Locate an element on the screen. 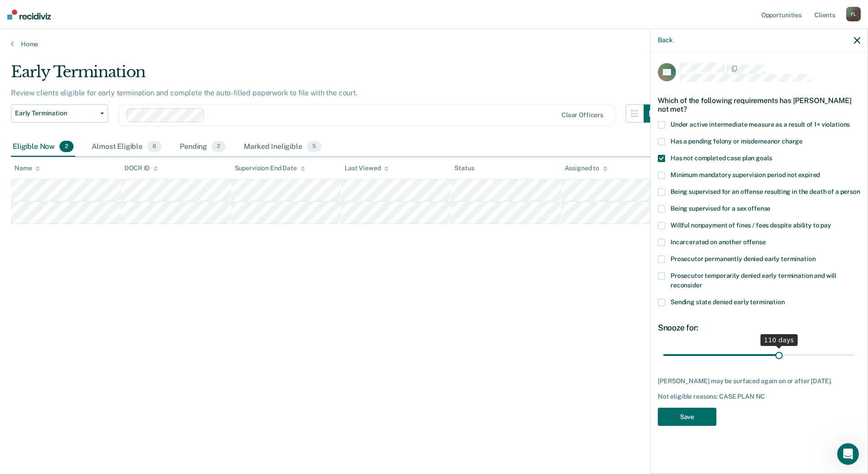 The height and width of the screenshot is (474, 868). span: Prosecutor permanently denied early termination is located at coordinates (742, 259).